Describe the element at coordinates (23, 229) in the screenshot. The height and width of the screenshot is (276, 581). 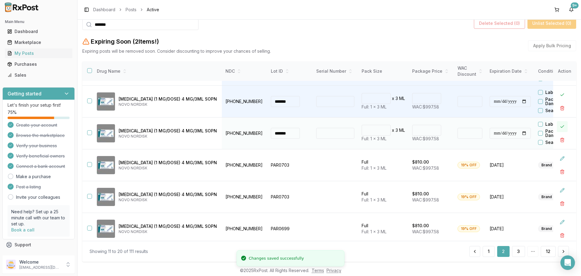
I see `a: Book a call` at that location.